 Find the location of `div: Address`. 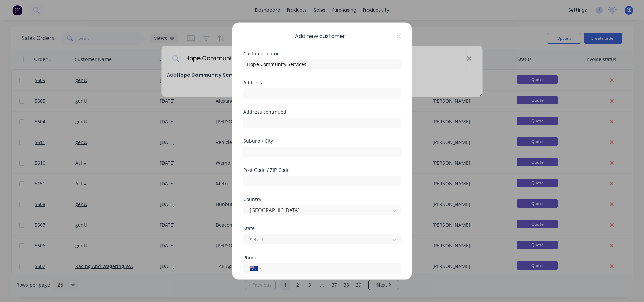

div: Address is located at coordinates (322, 83).